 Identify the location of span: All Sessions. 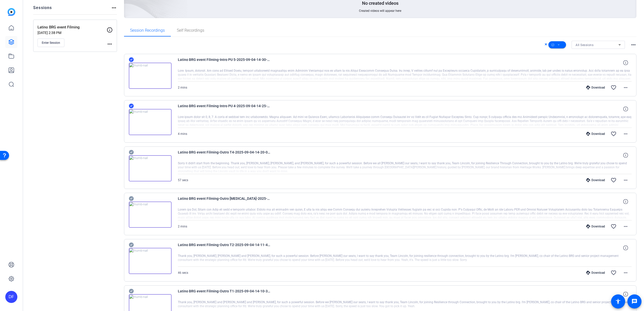
(584, 45).